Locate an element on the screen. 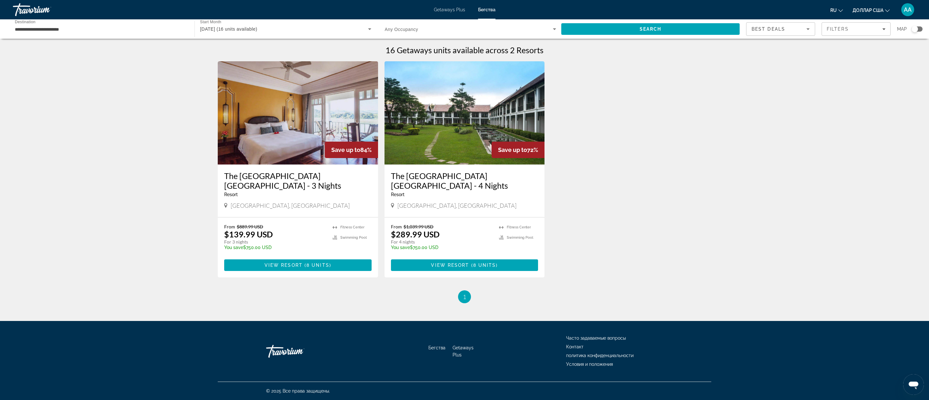 The height and width of the screenshot is (400, 929). mat-select: Sort by is located at coordinates (780, 29).